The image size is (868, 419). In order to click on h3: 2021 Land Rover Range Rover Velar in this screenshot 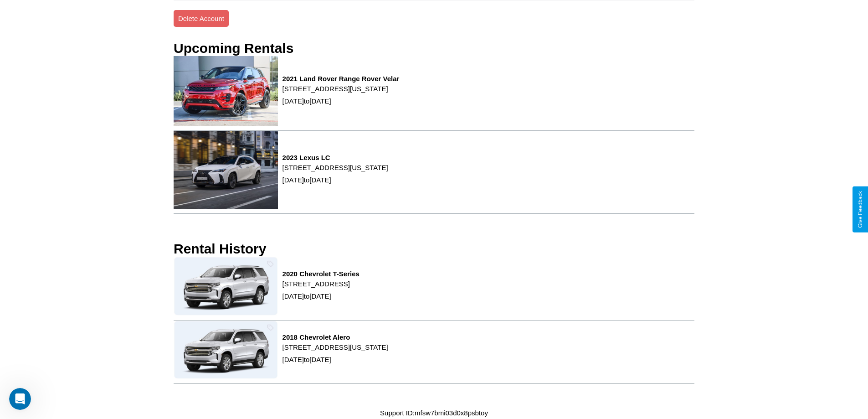, I will do `click(341, 79)`.